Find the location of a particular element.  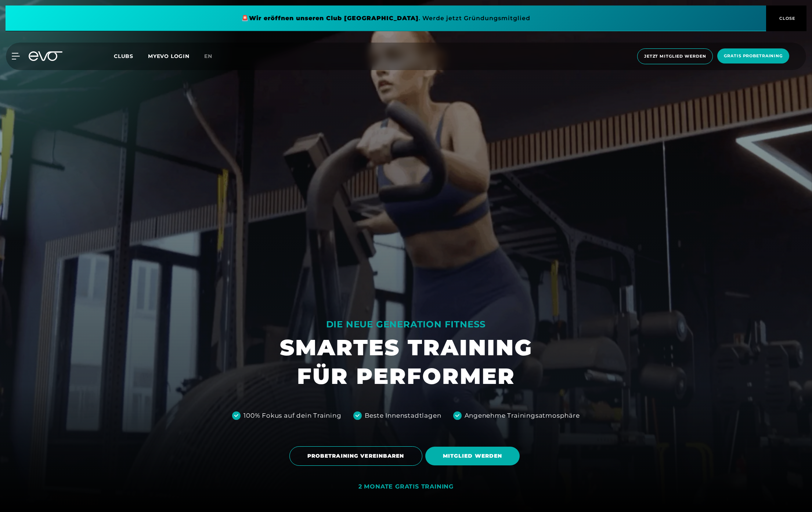

div: 100% Fokus auf dein Training is located at coordinates (292, 416).